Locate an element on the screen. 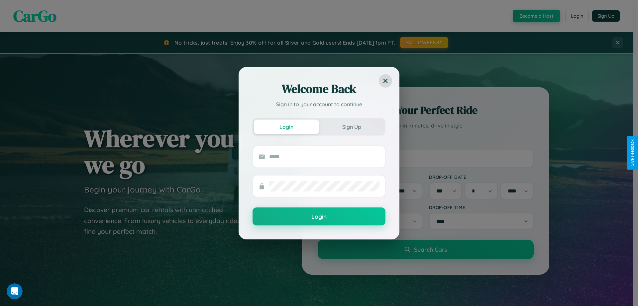  button: Sign Up is located at coordinates (352, 127).